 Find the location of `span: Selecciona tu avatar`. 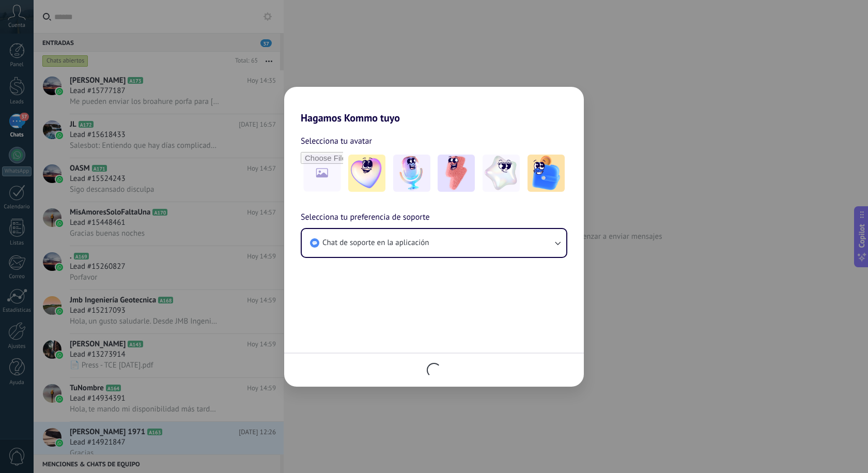

span: Selecciona tu avatar is located at coordinates (337, 141).